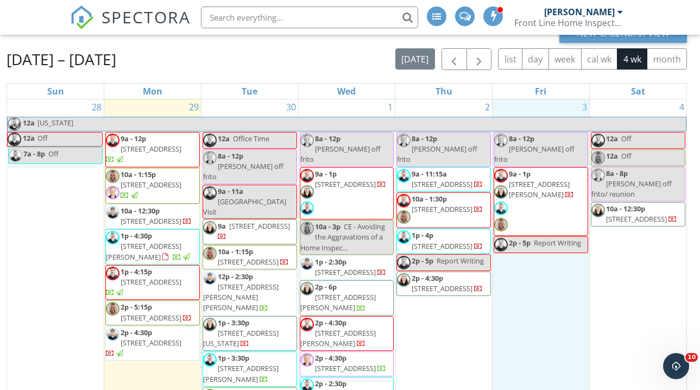 This screenshot has width=700, height=390. What do you see at coordinates (343, 237) in the screenshot?
I see `span: CE - Avoiding the Aggravations of a Home Inspec...` at bounding box center [343, 237].